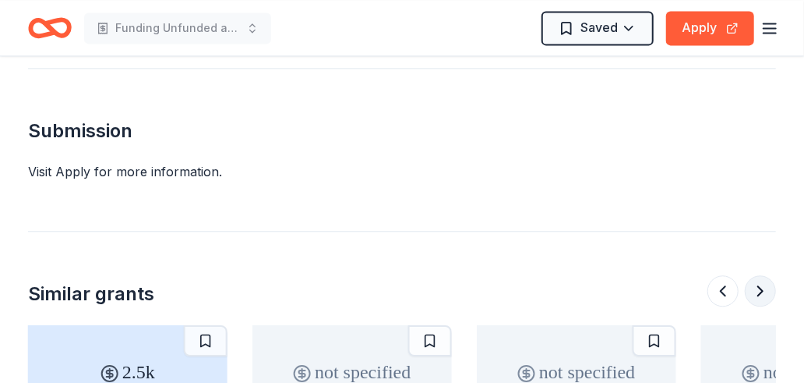 The height and width of the screenshot is (383, 804). What do you see at coordinates (91, 294) in the screenshot?
I see `div: Similar grants` at bounding box center [91, 294].